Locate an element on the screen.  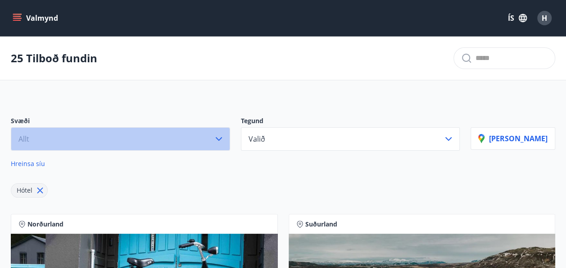
button: menu is located at coordinates (36, 18).